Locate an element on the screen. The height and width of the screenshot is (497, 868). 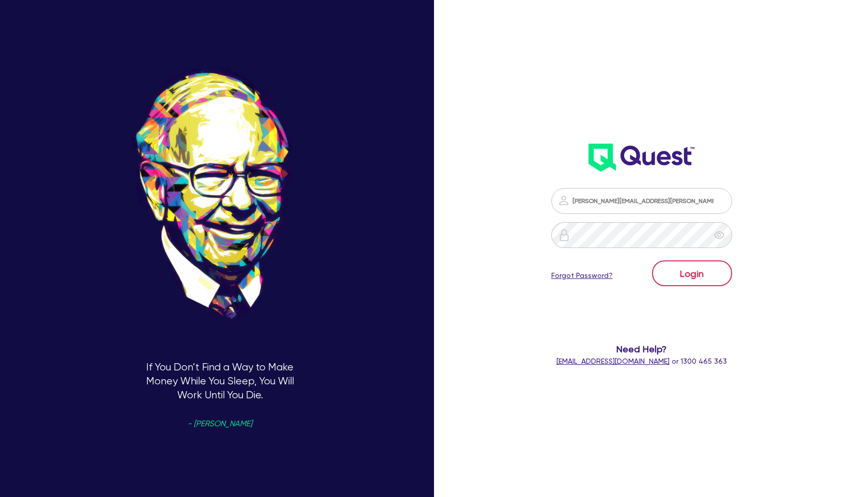
button: Login is located at coordinates (692, 274).